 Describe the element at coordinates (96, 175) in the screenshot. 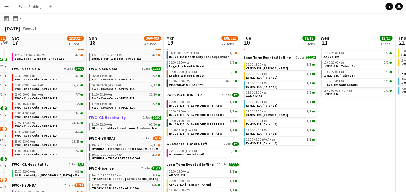

I see `span: 10/10` at that location.